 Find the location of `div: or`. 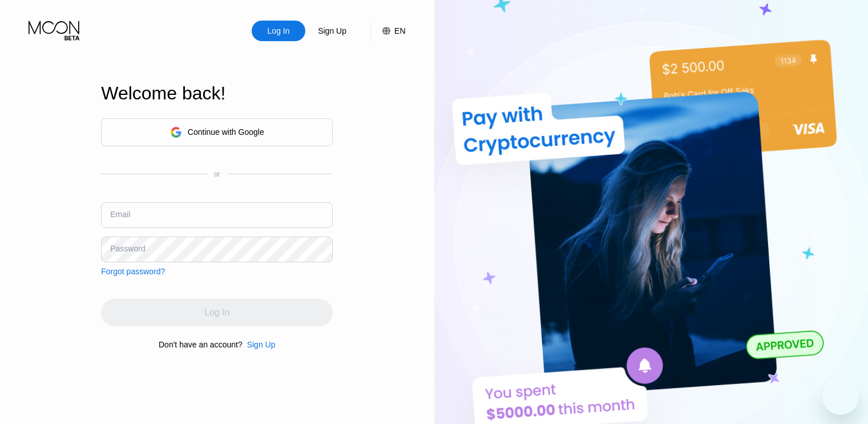

div: or is located at coordinates (217, 174).